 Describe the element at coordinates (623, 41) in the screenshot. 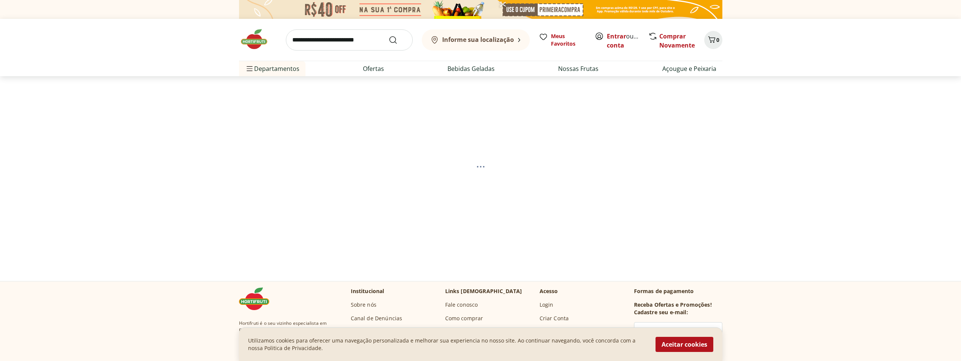

I see `span: ou` at that location.